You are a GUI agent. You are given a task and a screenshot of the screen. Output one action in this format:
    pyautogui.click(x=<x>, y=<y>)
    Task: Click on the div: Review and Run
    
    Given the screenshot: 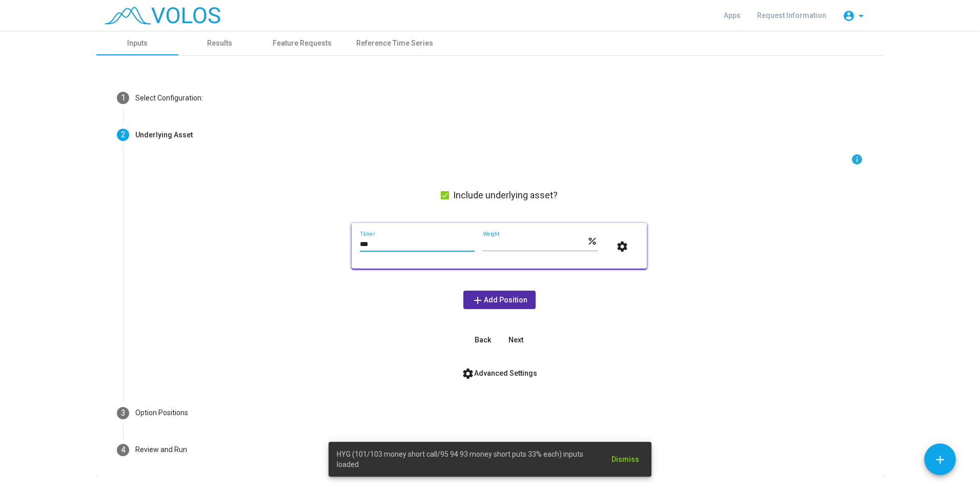 What is the action you would take?
    pyautogui.click(x=161, y=450)
    